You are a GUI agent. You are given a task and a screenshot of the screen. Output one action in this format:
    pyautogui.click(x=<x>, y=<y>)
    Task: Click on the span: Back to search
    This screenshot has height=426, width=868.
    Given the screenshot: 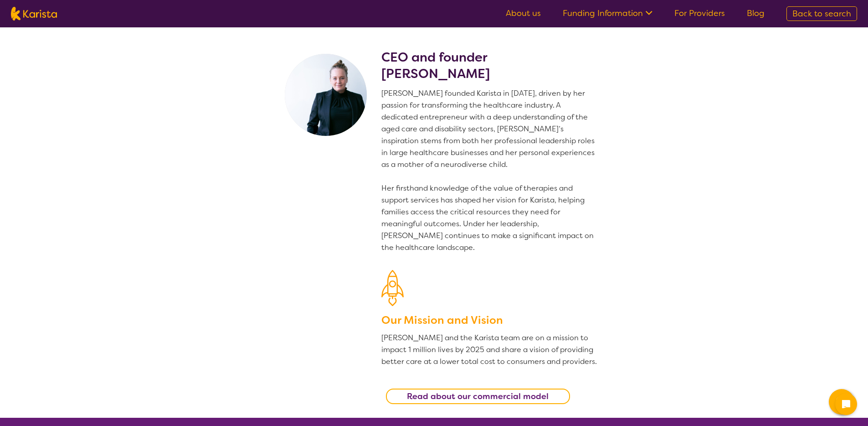 What is the action you would take?
    pyautogui.click(x=821, y=14)
    